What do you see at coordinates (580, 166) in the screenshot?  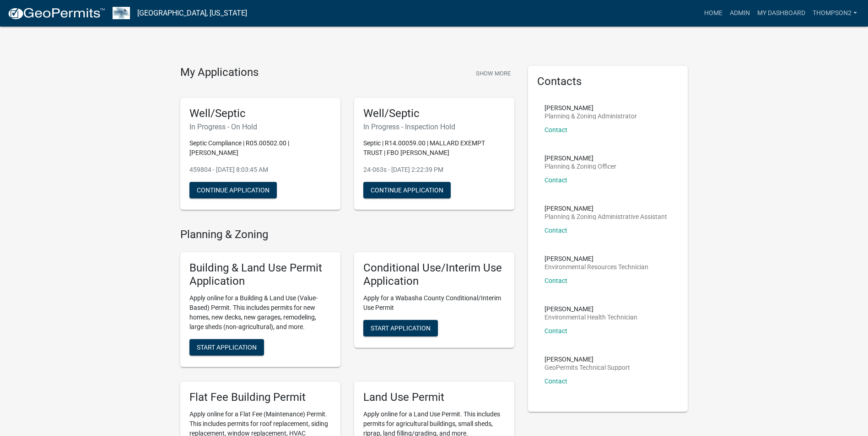 I see `p: Planning & Zoning Officer` at bounding box center [580, 166].